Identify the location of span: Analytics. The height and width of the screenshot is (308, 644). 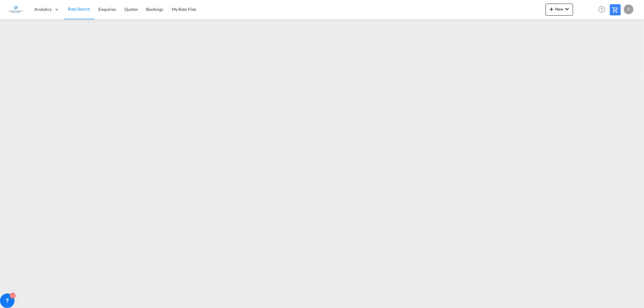
(43, 9).